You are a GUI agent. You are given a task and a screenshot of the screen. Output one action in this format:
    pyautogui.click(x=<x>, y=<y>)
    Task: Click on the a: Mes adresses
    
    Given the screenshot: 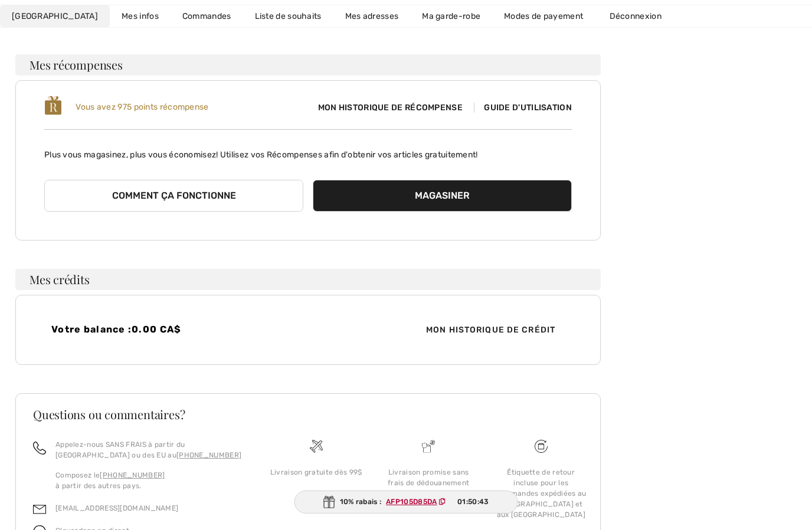 What is the action you would take?
    pyautogui.click(x=372, y=16)
    